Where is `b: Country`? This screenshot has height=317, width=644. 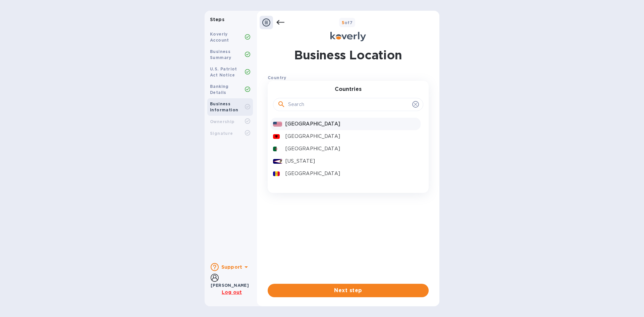
b: Country is located at coordinates (277, 78).